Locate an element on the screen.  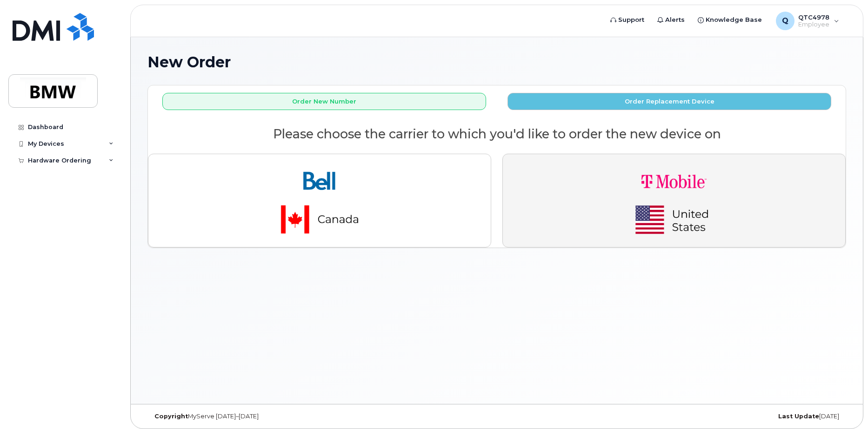
button: Order Replacement Device is located at coordinates (669, 101).